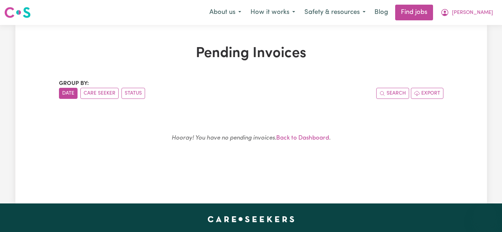 The height and width of the screenshot is (232, 502). I want to click on button: Export, so click(427, 93).